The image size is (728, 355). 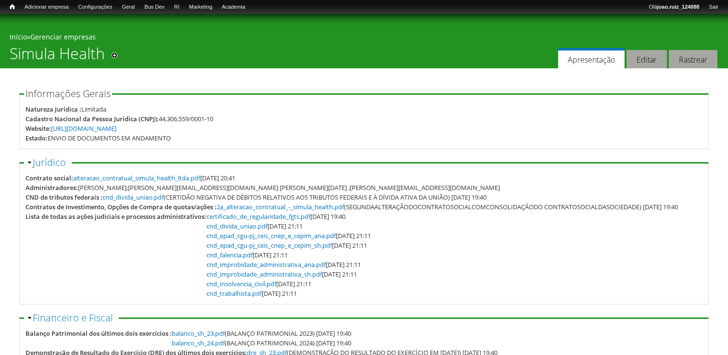 I want to click on div: Lista de todas as ações judiciais e processos administrativos:, so click(x=116, y=216).